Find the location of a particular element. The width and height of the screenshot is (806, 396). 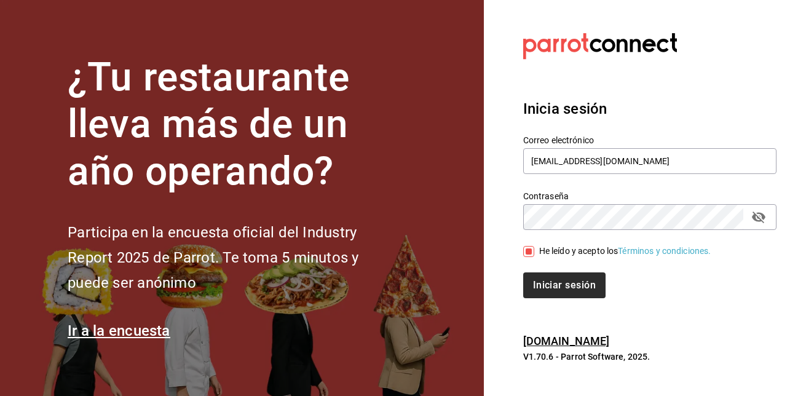

button: passwordField is located at coordinates (759, 217).